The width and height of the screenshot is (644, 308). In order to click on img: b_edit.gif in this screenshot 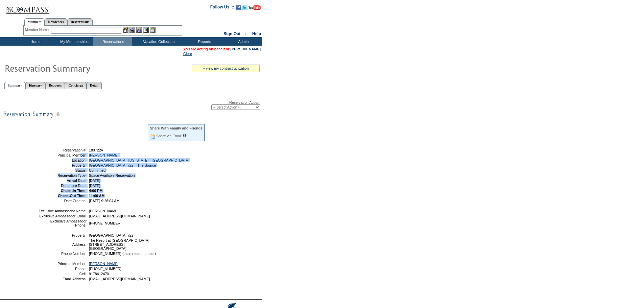, I will do `click(125, 30)`.